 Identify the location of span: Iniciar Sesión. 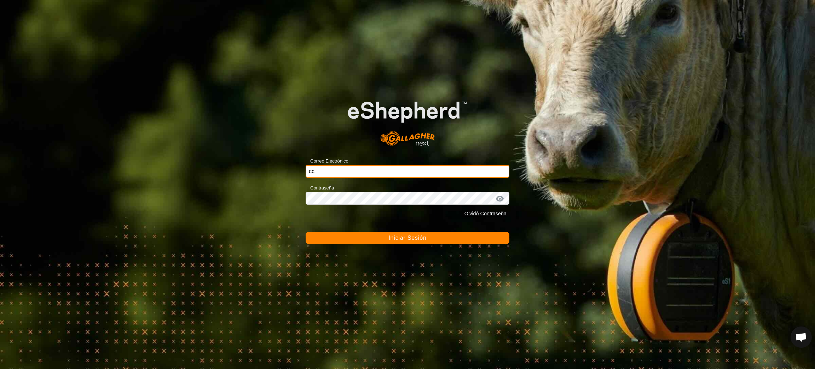
(407, 237).